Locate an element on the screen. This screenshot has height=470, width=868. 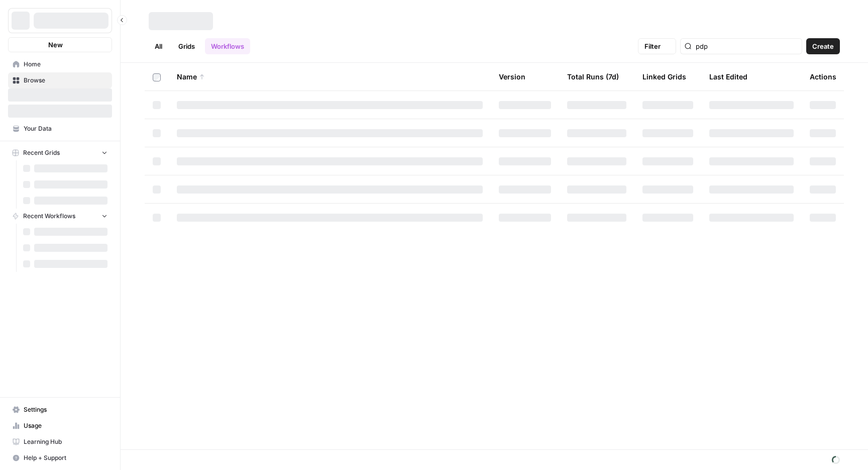
button: Recent Workflows is located at coordinates (60, 216).